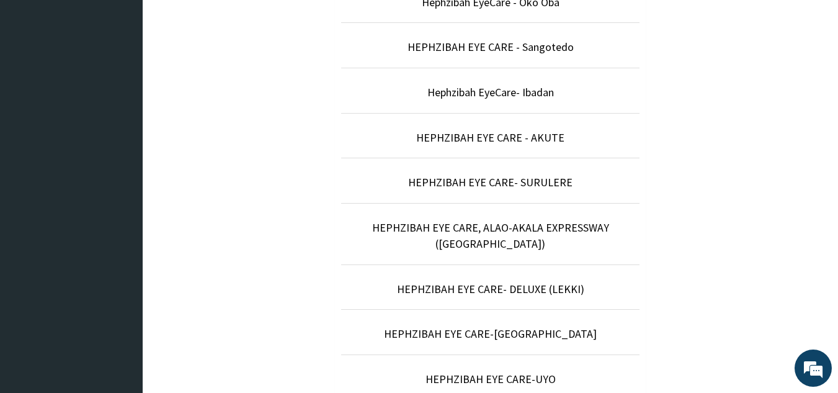 This screenshot has height=393, width=838. I want to click on div: Minimize live chat window, so click(218, 21).